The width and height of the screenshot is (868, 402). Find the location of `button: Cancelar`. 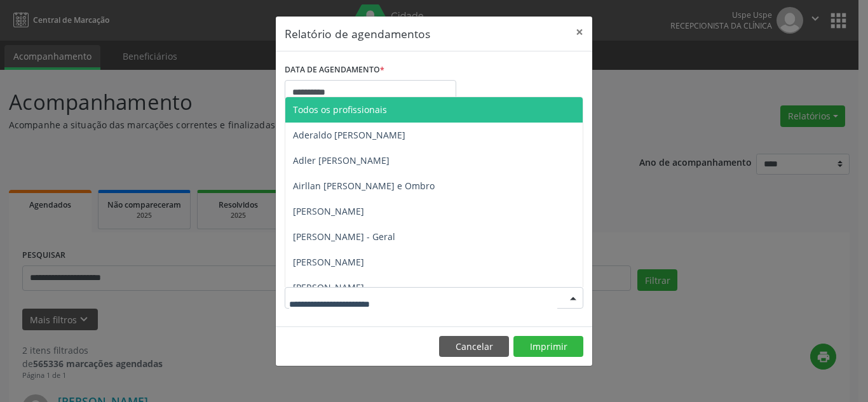

button: Cancelar is located at coordinates (474, 347).